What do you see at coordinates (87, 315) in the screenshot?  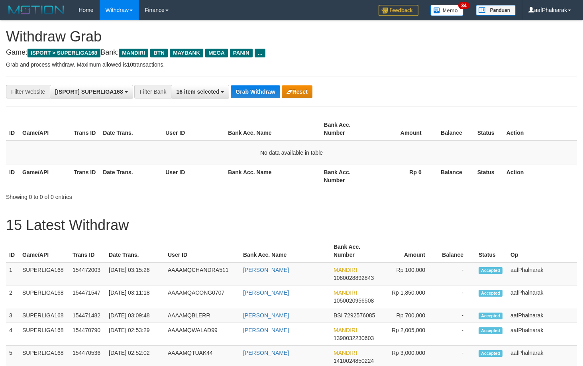 I see `td: 154471482` at bounding box center [87, 315].